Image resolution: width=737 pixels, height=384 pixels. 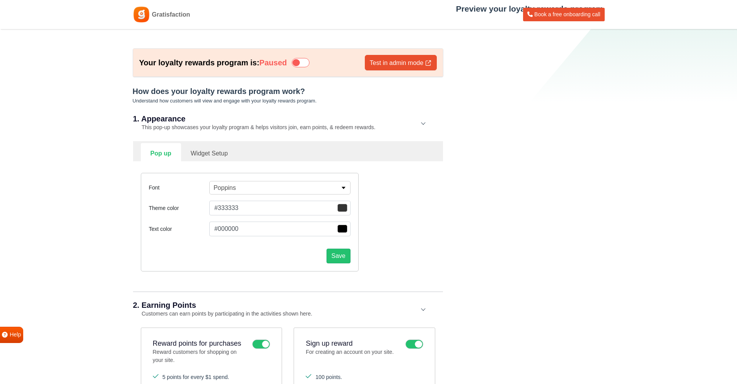 What do you see at coordinates (179, 188) in the screenshot?
I see `label: Font` at bounding box center [179, 188].